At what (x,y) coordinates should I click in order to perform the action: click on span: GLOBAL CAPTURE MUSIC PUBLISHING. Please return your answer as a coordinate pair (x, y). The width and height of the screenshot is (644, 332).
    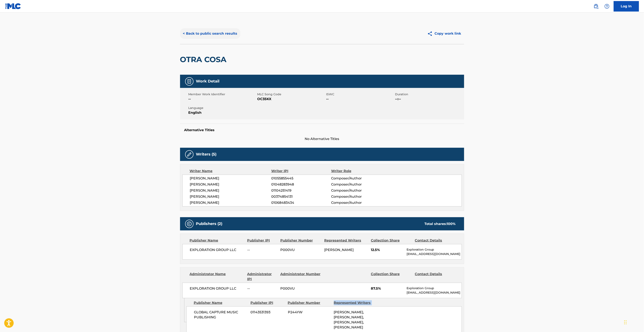
    Looking at the image, I should click on (220, 315).